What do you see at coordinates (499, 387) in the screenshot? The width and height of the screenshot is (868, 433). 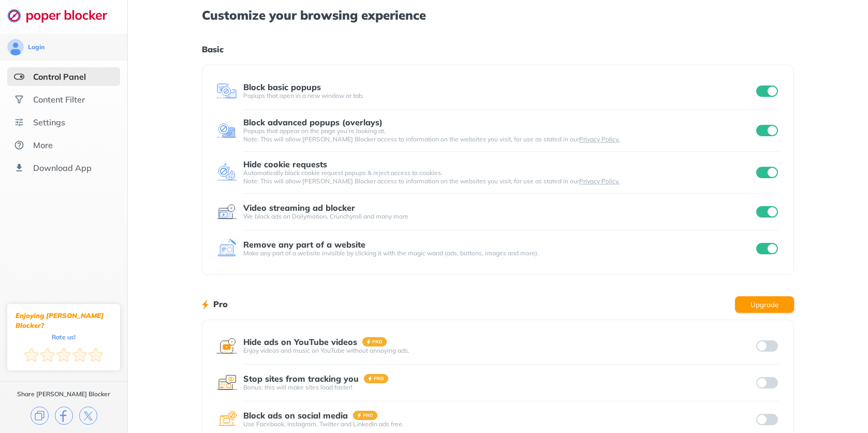 I see `div: Bonus: this will make sites load faster!` at bounding box center [499, 387].